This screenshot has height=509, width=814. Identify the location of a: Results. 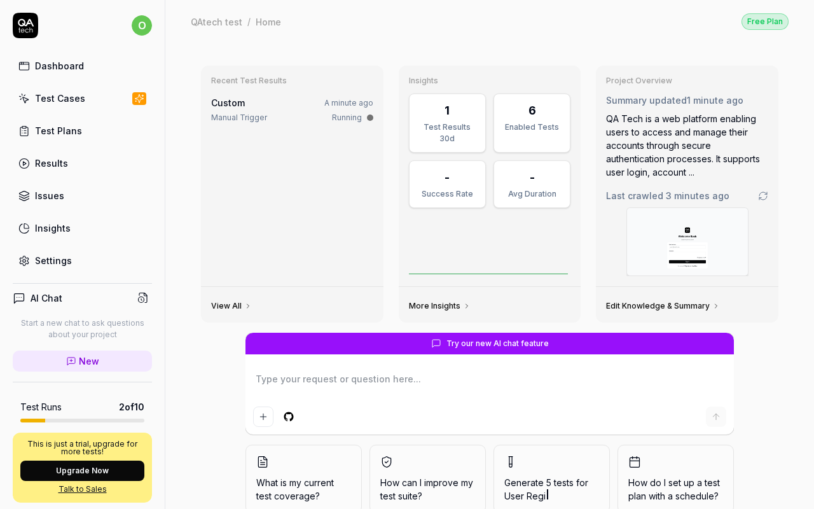
(82, 163).